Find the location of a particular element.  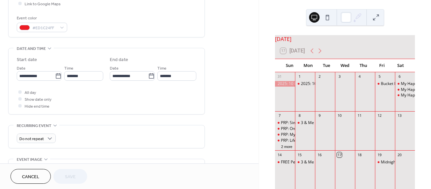

div: 31 is located at coordinates (279, 76).